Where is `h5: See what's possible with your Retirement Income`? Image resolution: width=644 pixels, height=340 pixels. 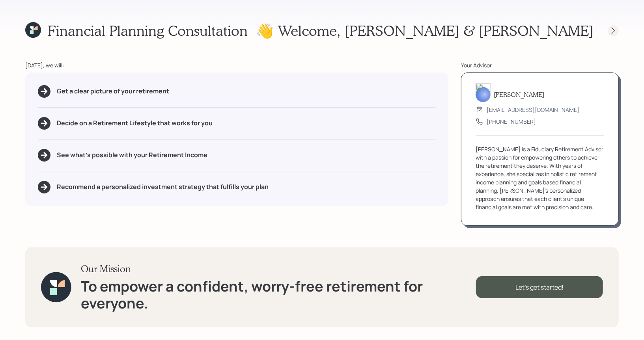
h5: See what's possible with your Retirement Income is located at coordinates (132, 155).